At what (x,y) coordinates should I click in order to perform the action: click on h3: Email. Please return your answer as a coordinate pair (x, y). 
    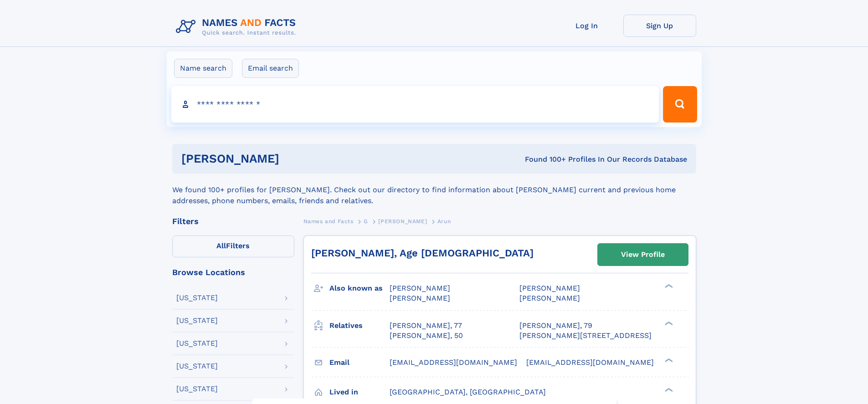
    Looking at the image, I should click on (359, 363).